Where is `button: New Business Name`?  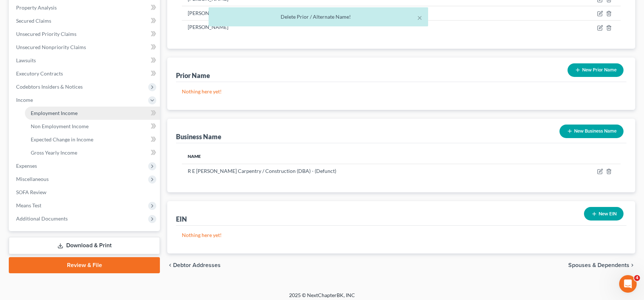 button: New Business Name is located at coordinates (591, 131).